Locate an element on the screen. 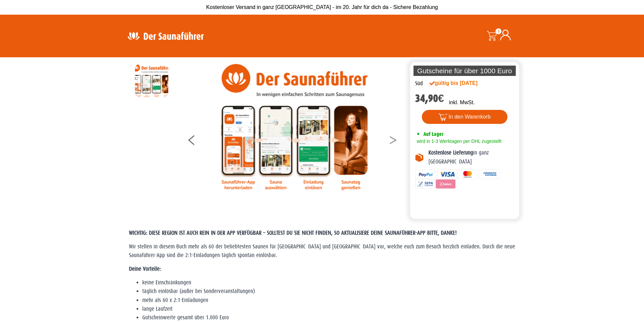 This screenshot has width=644, height=322. span: WICHTIG: DIESE REGION IST AUCH REIN IN DER APP VERFÜGBAR – SOLLTEST DU SIE NICHT FINDEN, SO AKTUA... is located at coordinates (293, 233).